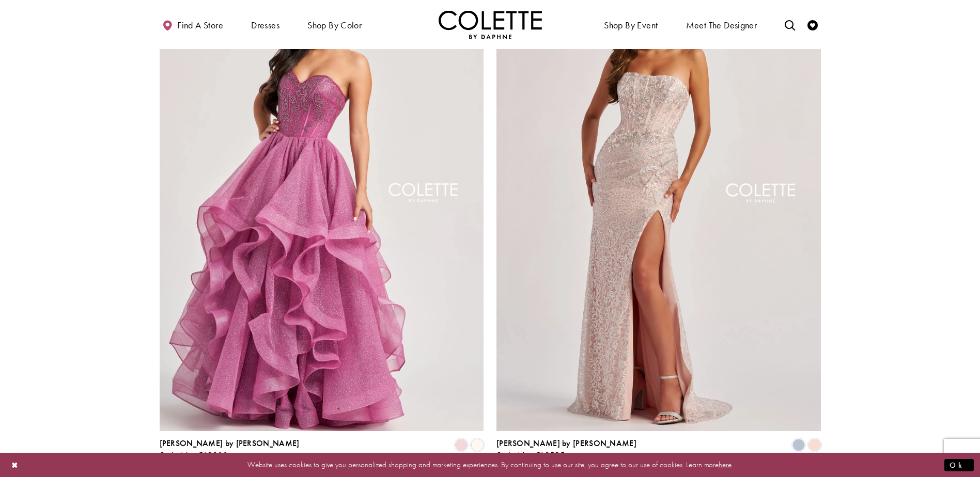 The height and width of the screenshot is (477, 980). I want to click on div: Colette by Daphne Style No. CL8595, so click(566, 450).